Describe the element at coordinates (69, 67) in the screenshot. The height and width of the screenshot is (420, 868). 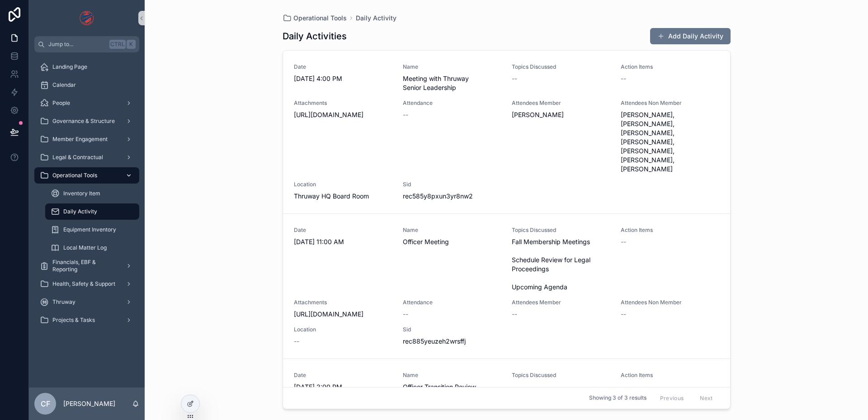
I see `span: Landing Page` at that location.